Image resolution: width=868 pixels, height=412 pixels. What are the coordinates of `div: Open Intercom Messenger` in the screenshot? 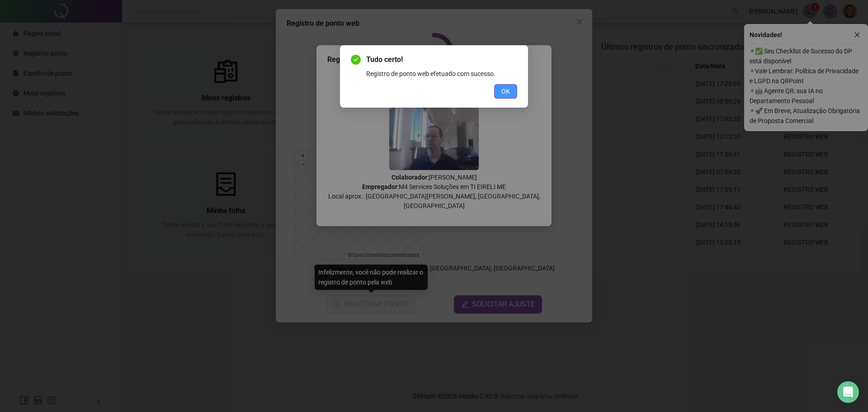 It's located at (849, 392).